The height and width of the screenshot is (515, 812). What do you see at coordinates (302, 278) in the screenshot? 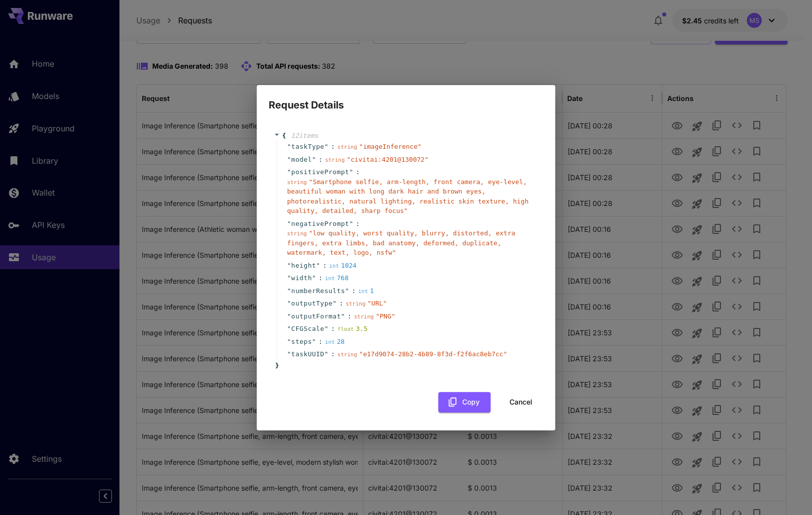
I see `span: width` at bounding box center [302, 278].